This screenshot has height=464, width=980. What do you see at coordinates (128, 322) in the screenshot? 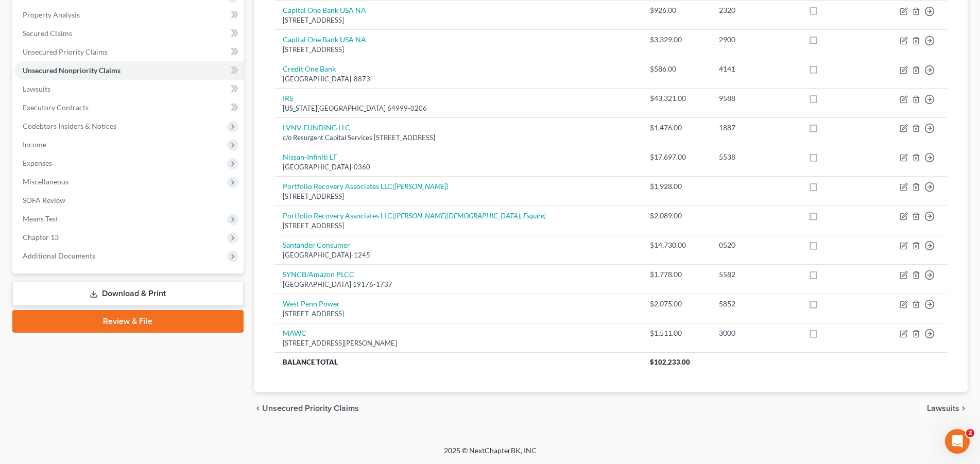
I see `a: Review & File` at bounding box center [128, 322].